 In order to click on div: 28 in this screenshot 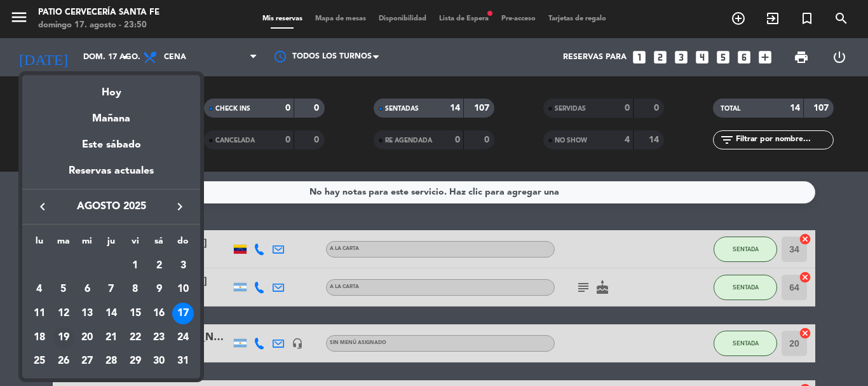, I will do `click(111, 362)`.